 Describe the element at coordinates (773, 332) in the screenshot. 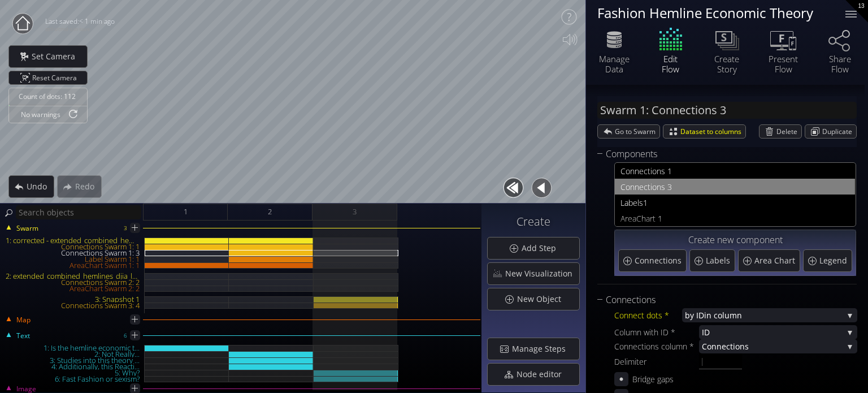

I see `span: ID` at that location.